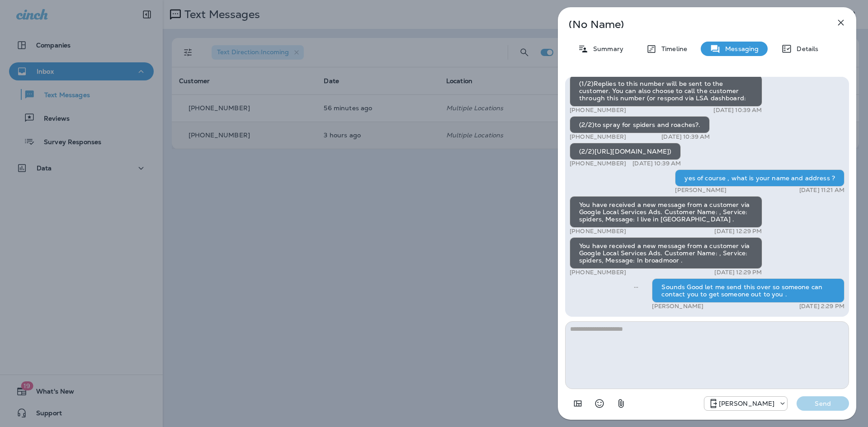  Describe the element at coordinates (578, 403) in the screenshot. I see `button: Add in a premade template` at that location.